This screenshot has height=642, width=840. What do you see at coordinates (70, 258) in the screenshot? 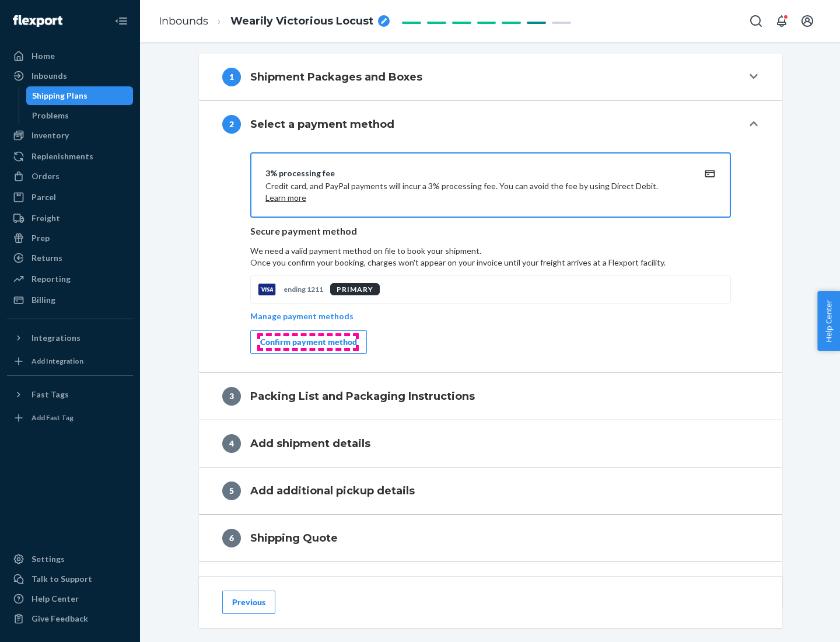
I see `a: Returns` at bounding box center [70, 258].